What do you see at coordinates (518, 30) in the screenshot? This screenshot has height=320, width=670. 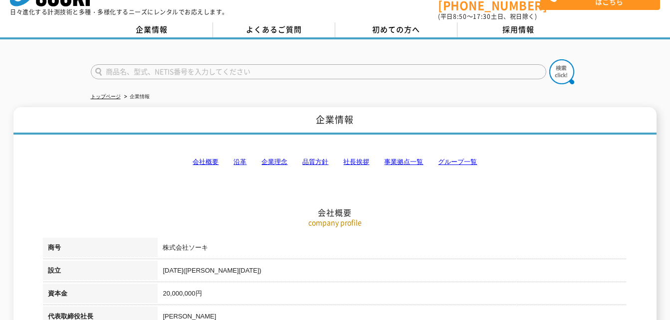 I see `a: 採用情報` at bounding box center [518, 30].